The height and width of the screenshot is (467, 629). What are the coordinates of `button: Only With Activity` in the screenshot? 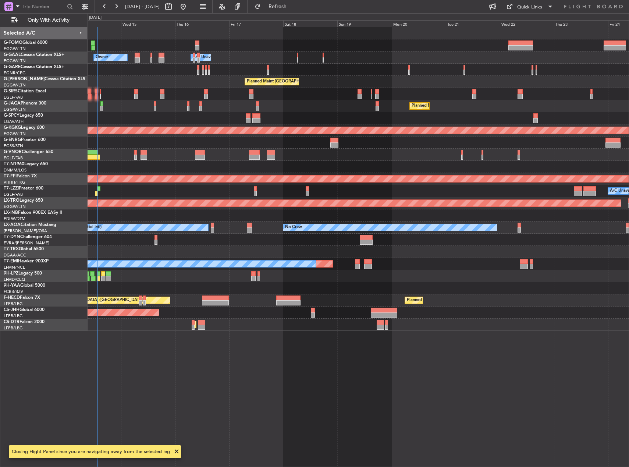 It's located at (44, 20).